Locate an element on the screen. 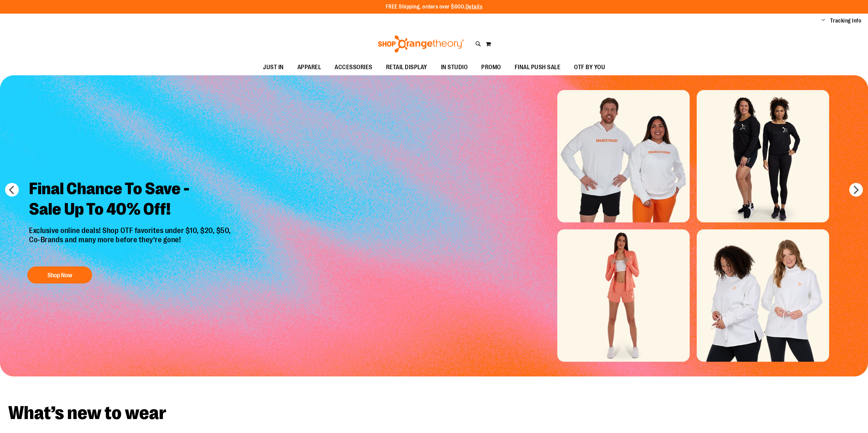  span: FINAL PUSH SALE is located at coordinates (537, 67).